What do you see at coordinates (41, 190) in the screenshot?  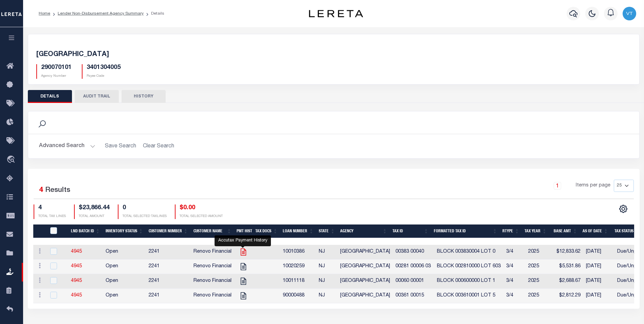 I see `span: 4` at bounding box center [41, 190].